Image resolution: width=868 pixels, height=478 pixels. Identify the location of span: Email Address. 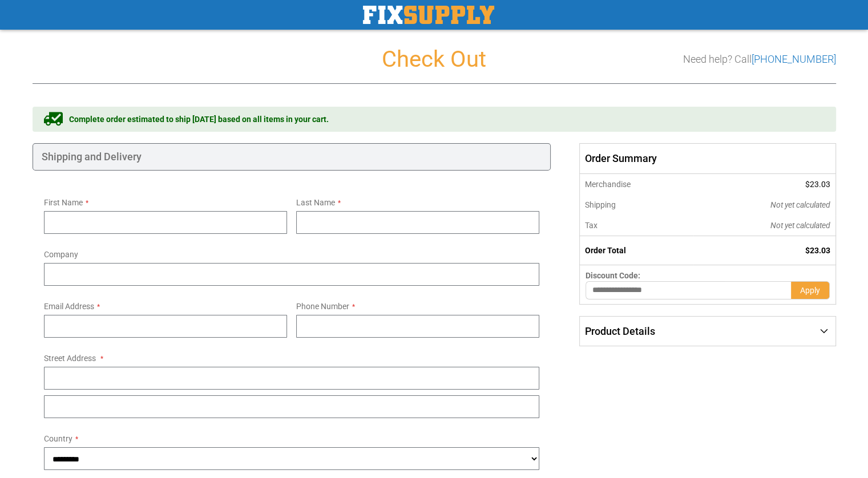
(69, 306).